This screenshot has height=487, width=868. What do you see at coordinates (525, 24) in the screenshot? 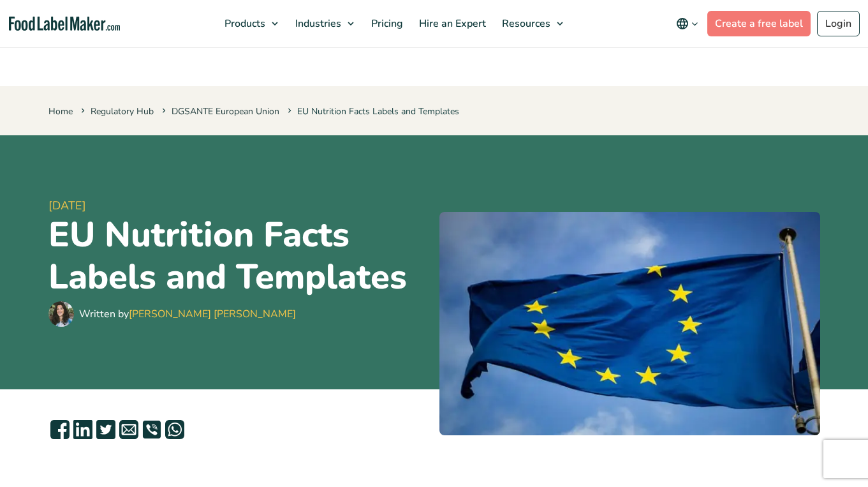
I see `span: Resources` at bounding box center [525, 24].